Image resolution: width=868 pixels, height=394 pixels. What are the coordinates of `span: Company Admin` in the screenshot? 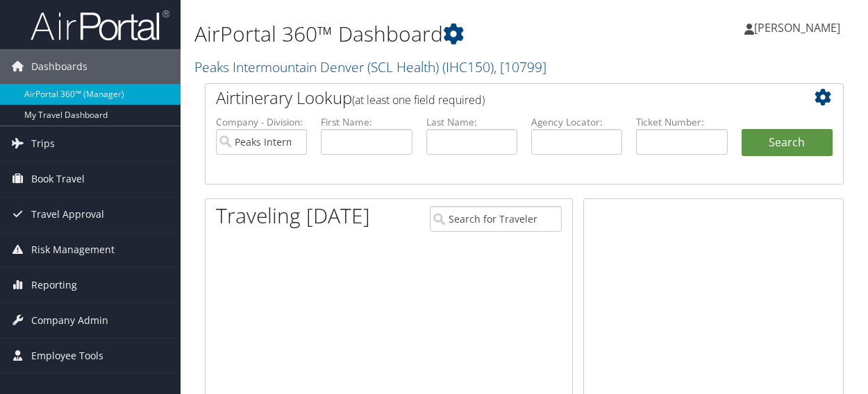 It's located at (70, 320).